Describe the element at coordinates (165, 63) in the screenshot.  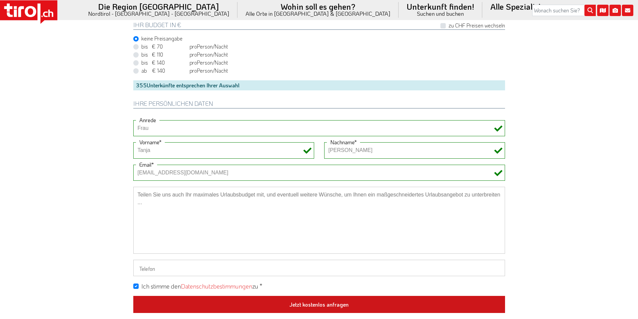
I see `span: bis € 140` at that location.